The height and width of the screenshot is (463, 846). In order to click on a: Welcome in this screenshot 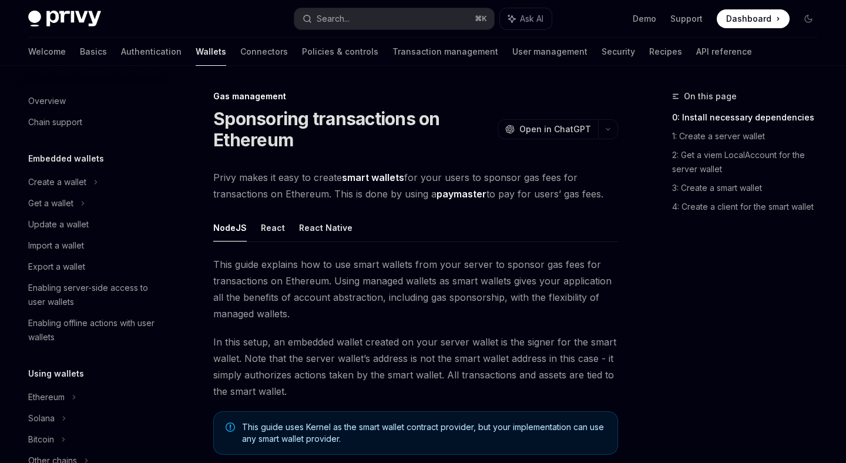, I will do `click(47, 52)`.